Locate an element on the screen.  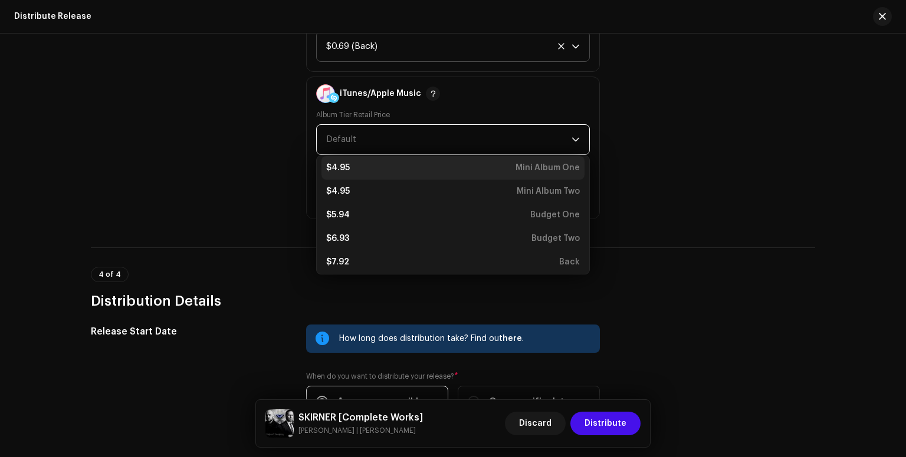
div: $5.94 is located at coordinates (338, 215).